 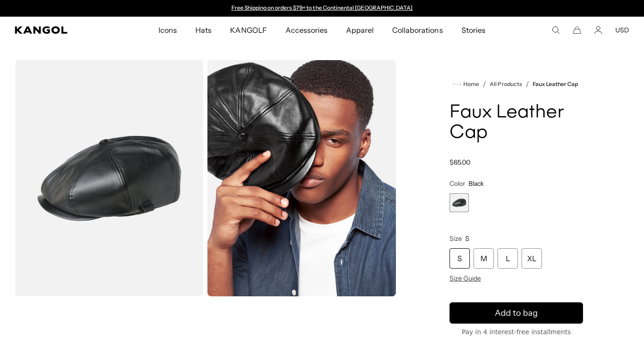 What do you see at coordinates (322, 8) in the screenshot?
I see `slideshow-component: Announcement bar` at bounding box center [322, 8].